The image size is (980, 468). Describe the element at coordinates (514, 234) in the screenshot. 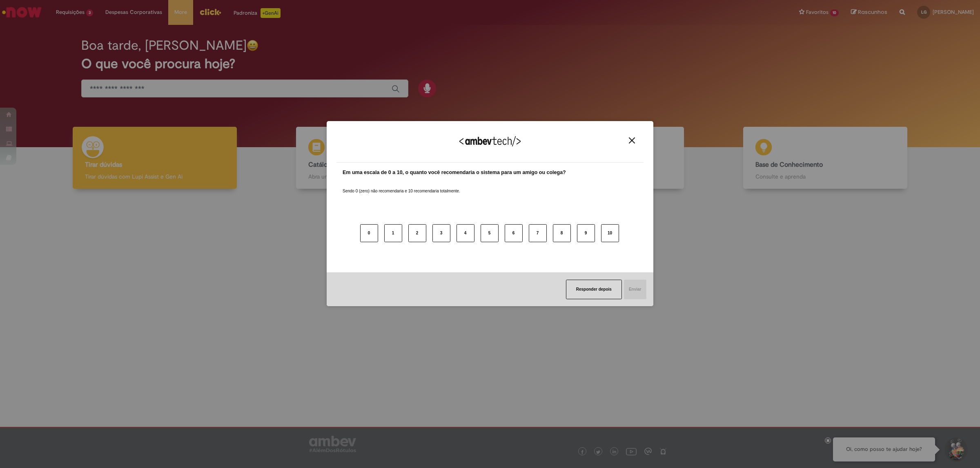

I see `button: 6` at that location.